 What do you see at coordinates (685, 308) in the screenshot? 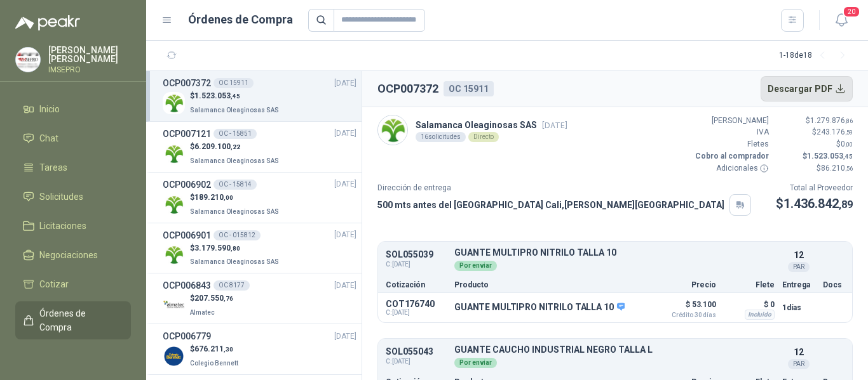
I see `p: $ 53.100` at bounding box center [685, 308].